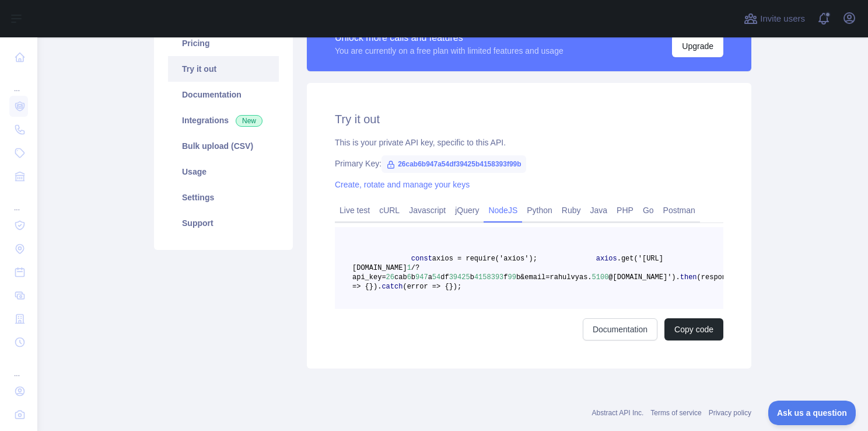 Image resolution: width=868 pixels, height=431 pixels. I want to click on a: Live test, so click(355, 210).